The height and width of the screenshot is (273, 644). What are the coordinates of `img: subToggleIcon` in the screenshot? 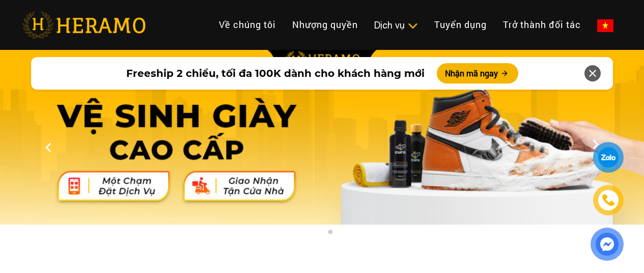 It's located at (412, 26).